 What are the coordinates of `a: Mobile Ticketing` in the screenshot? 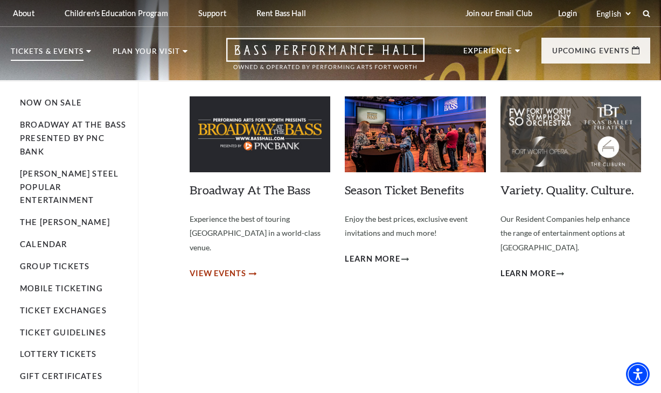 It's located at (61, 288).